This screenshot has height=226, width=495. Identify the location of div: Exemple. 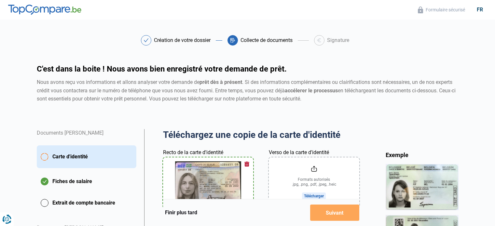
(422, 155).